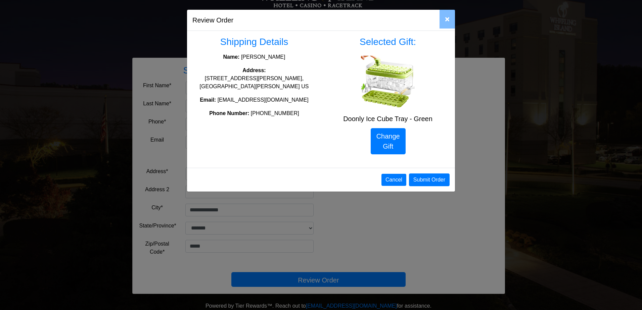 This screenshot has width=642, height=310. What do you see at coordinates (254, 70) in the screenshot?
I see `strong: Address:` at bounding box center [254, 70].